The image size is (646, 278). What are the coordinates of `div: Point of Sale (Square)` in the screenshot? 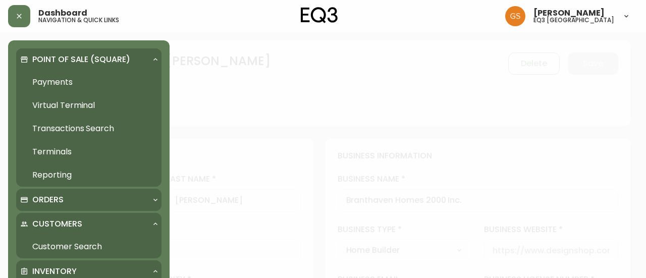 It's located at (89, 60).